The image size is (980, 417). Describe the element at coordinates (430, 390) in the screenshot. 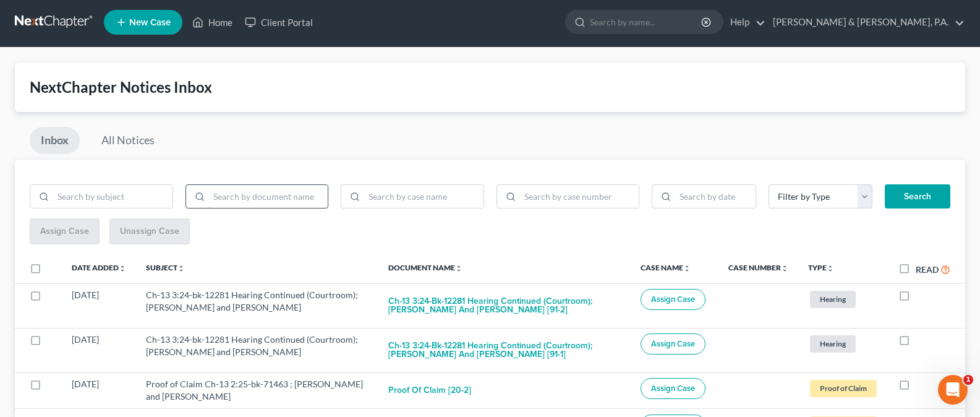

I see `button: Proof of Claim [20-2]` at that location.